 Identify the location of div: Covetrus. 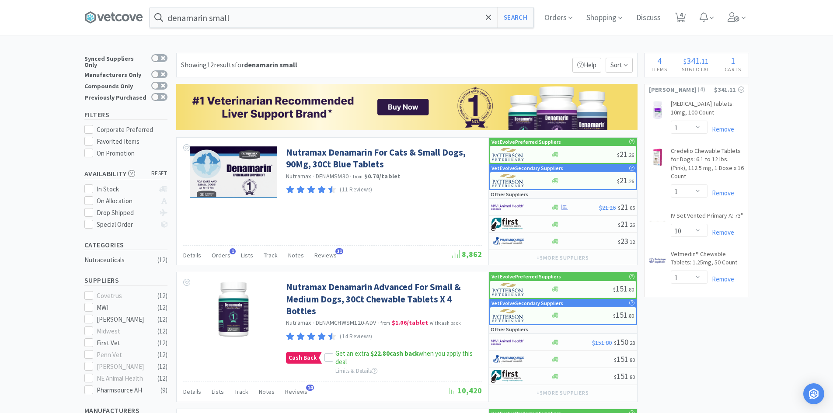
(124, 296).